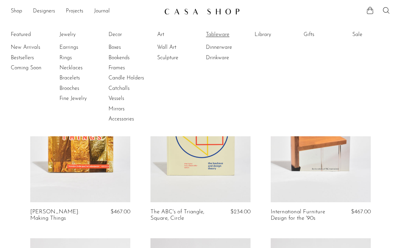  I want to click on ul: Jewelry, so click(85, 67).